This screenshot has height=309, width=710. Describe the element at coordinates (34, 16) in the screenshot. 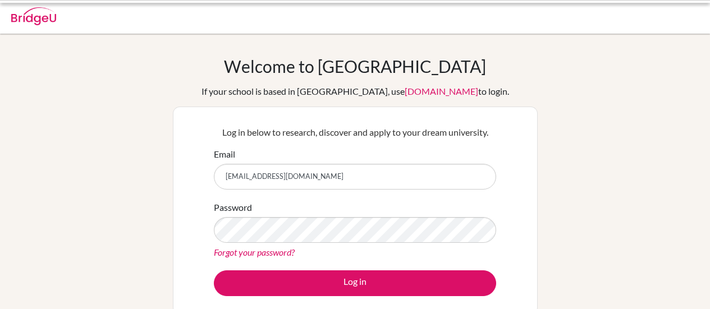

I see `img: Bridge-U` at that location.